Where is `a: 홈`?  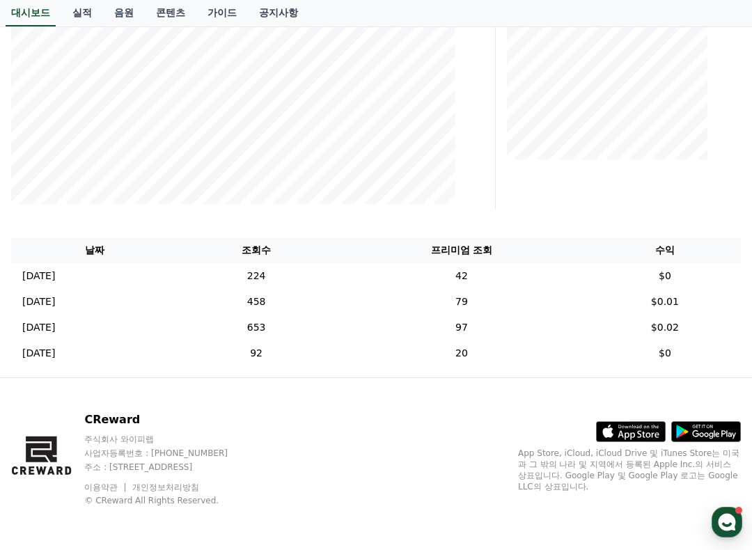
a: 홈 is located at coordinates (128, 529).